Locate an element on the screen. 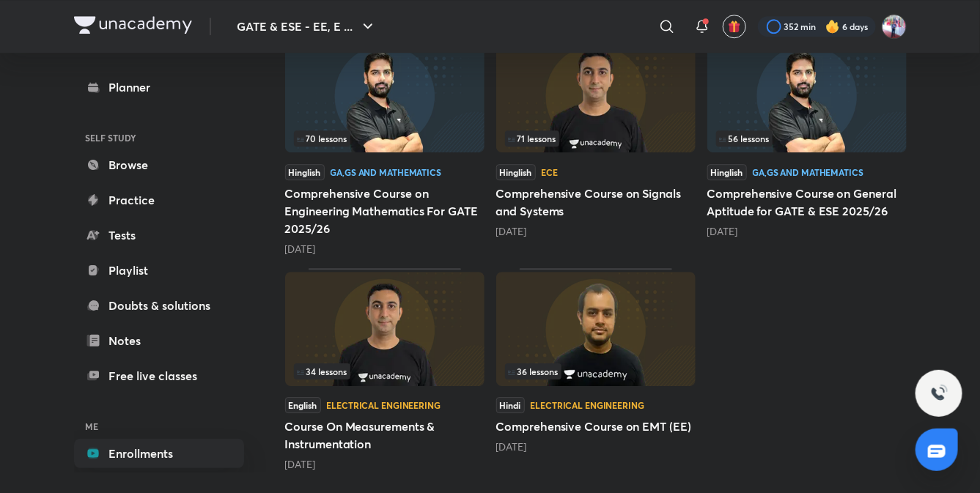 The height and width of the screenshot is (493, 980). div: 3 years ago is located at coordinates (596, 447).